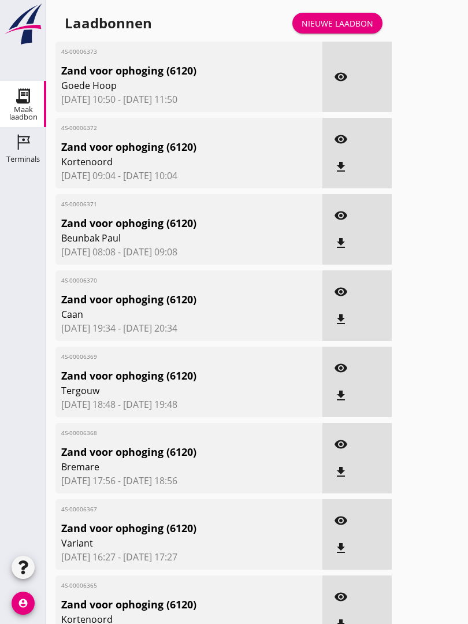 The width and height of the screenshot is (468, 624). Describe the element at coordinates (167, 543) in the screenshot. I see `span: Variant` at that location.